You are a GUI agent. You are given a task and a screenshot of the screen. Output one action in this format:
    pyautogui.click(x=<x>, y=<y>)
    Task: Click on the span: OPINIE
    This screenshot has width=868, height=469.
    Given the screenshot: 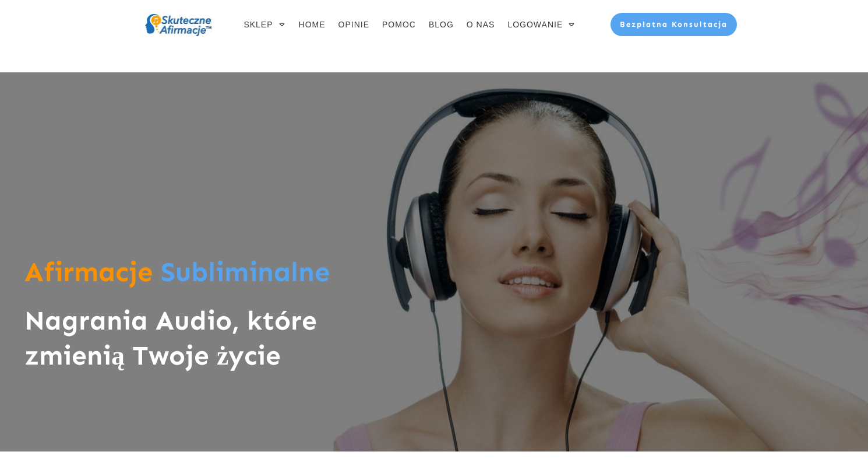 What is the action you would take?
    pyautogui.click(x=354, y=25)
    